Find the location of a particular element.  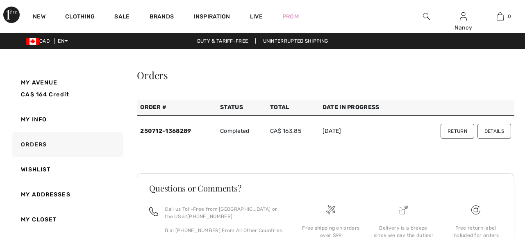

img: call is located at coordinates (154, 212).